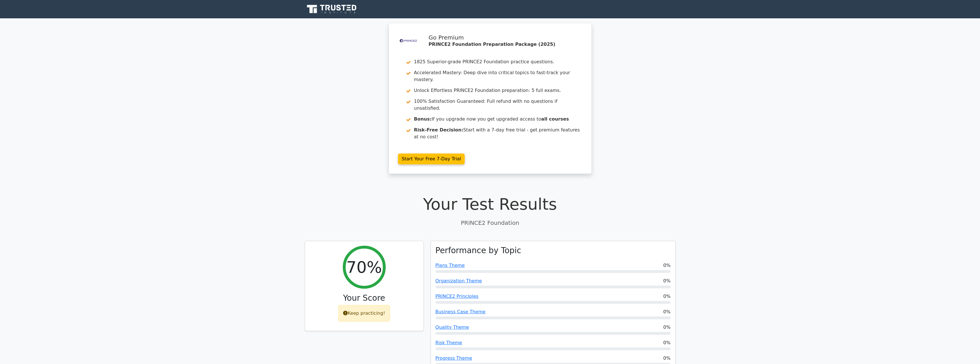 Image resolution: width=980 pixels, height=364 pixels. Describe the element at coordinates (461, 312) in the screenshot. I see `a: Business Case Theme` at that location.